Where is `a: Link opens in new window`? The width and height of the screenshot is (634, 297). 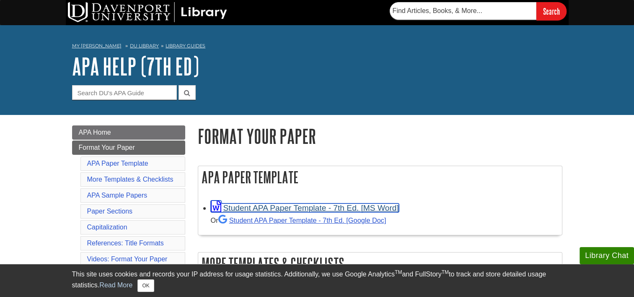 a: Link opens in new window is located at coordinates (305, 207).